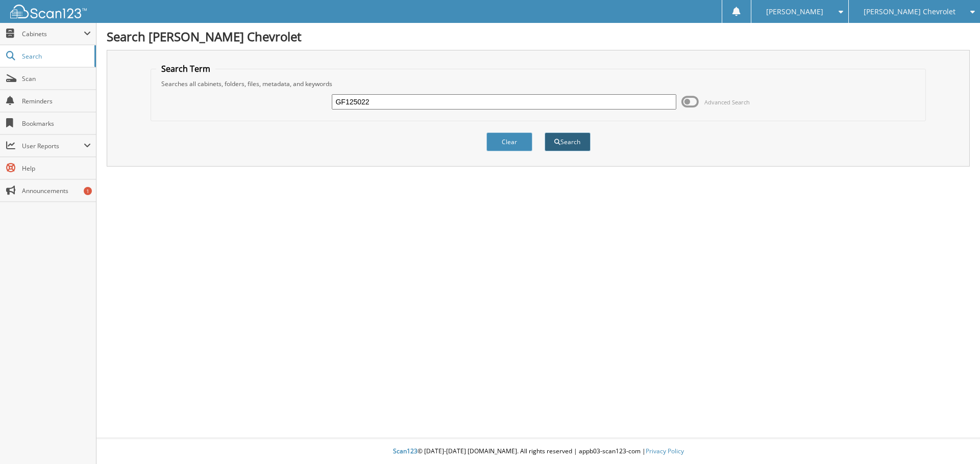 This screenshot has height=464, width=980. I want to click on span: Scan123, so click(405, 451).